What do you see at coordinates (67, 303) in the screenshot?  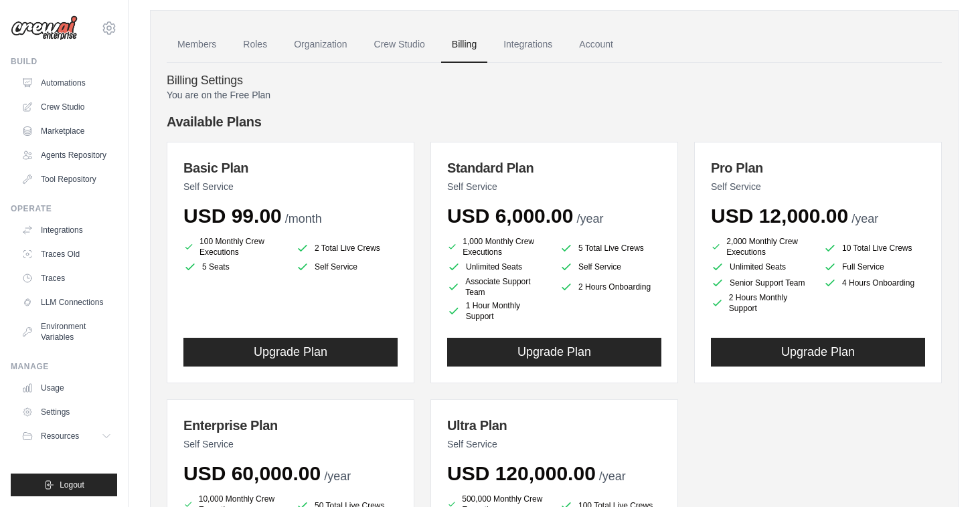 I see `a: LLM Connections` at bounding box center [67, 303].